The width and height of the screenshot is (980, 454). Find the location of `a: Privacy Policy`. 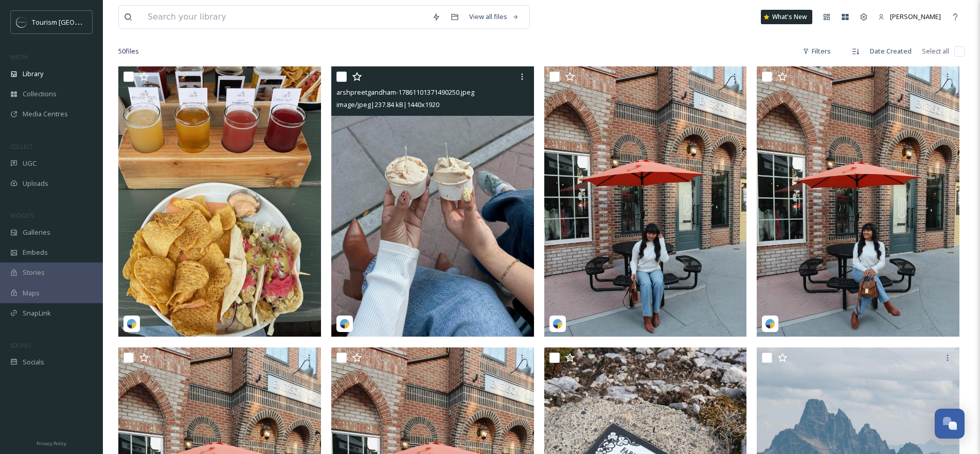

a: Privacy Policy is located at coordinates (51, 443).